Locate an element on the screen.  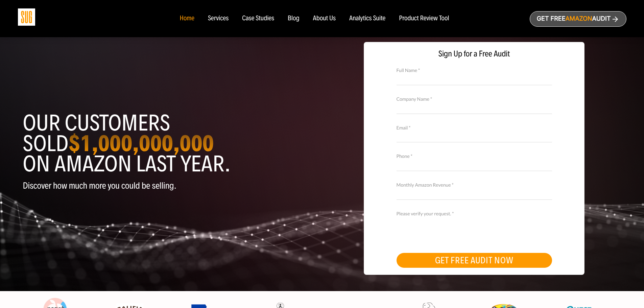
a: Product Review Tool is located at coordinates (424, 19).